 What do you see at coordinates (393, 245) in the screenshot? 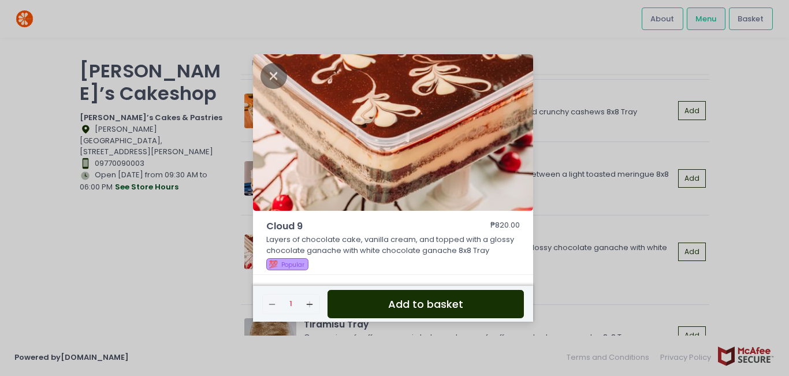
I see `p: Layers of chocolate cake, vanilla cream, and topped with a glossy chocolate ganache with white ch...` at bounding box center [393, 245].